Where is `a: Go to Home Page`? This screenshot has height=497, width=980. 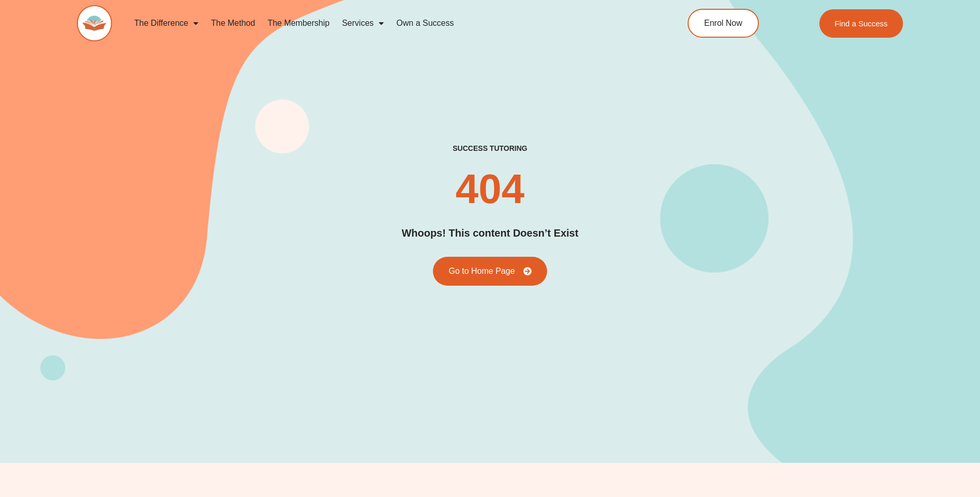
a: Go to Home Page is located at coordinates (490, 271).